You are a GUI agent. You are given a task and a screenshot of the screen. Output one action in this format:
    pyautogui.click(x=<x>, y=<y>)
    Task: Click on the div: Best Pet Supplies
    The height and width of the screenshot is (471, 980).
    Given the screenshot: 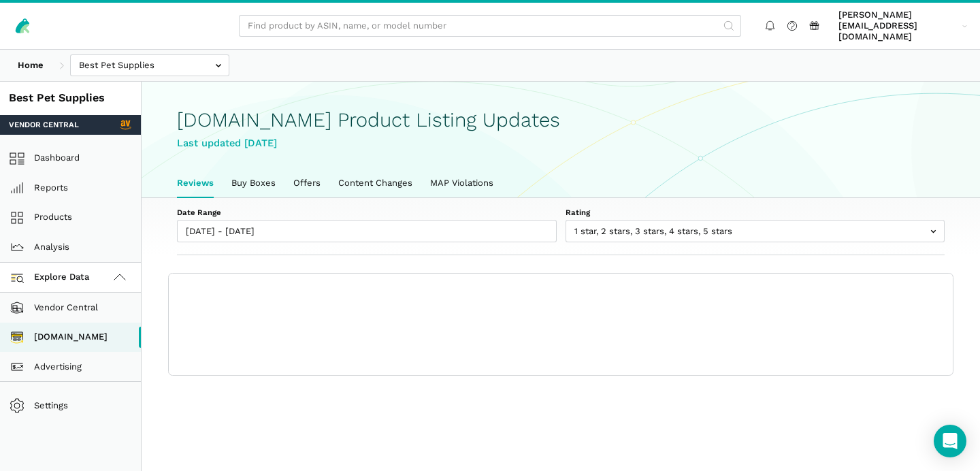 What is the action you would take?
    pyautogui.click(x=70, y=98)
    